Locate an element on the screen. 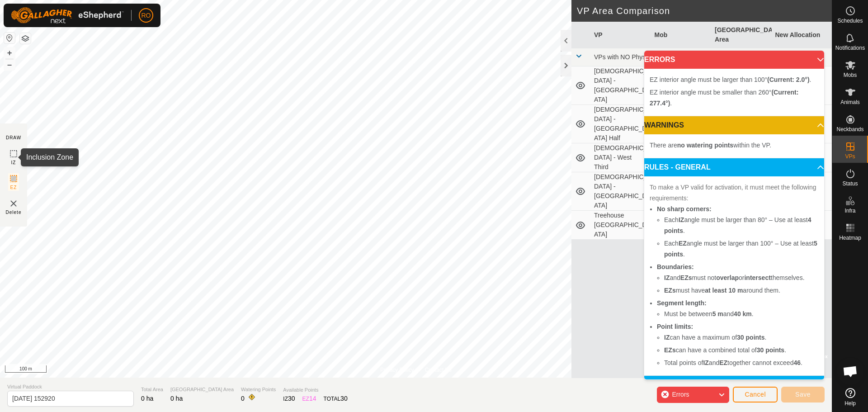 This screenshot has height=412, width=868. b: intersect is located at coordinates (757, 278).